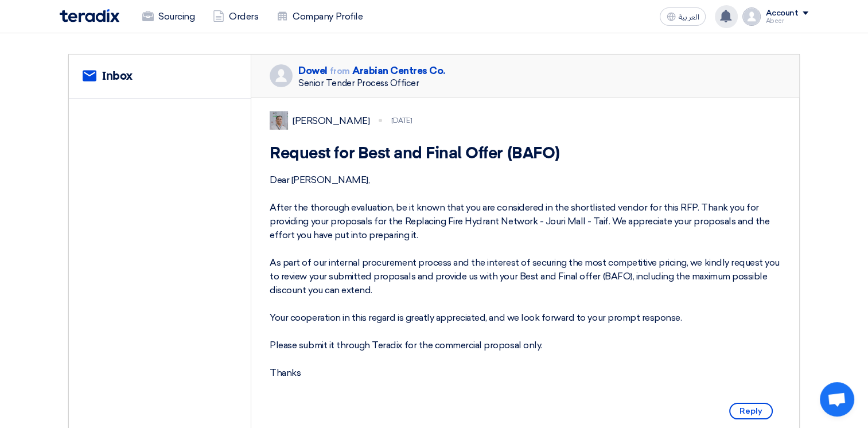  Describe the element at coordinates (683, 17) in the screenshot. I see `button: العربية` at that location.